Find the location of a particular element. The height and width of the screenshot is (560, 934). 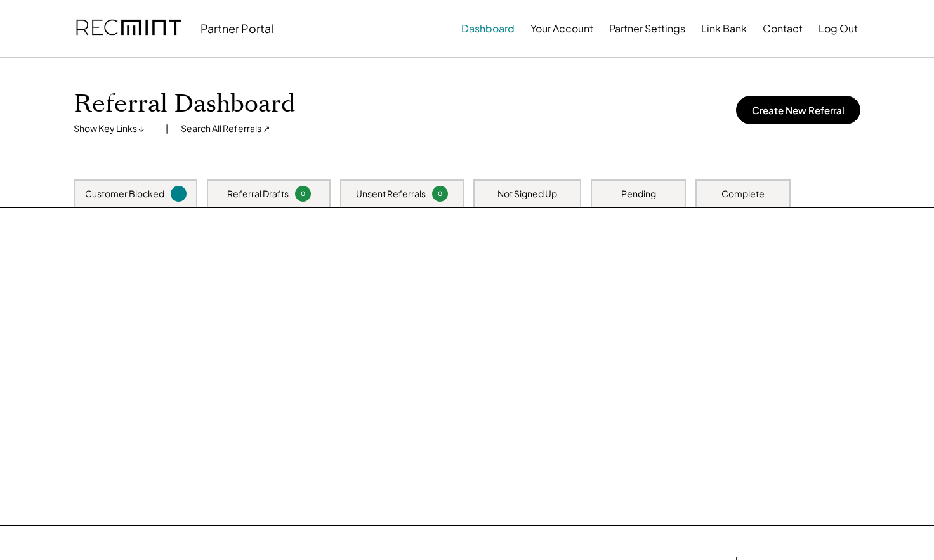

button: Contact is located at coordinates (782, 28).